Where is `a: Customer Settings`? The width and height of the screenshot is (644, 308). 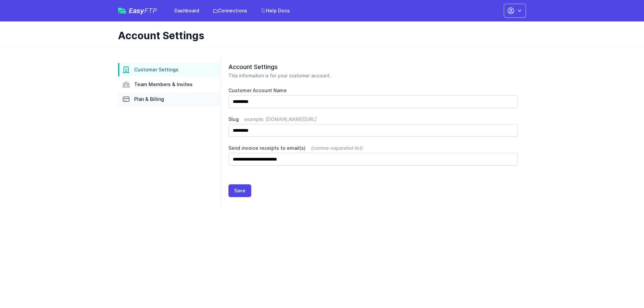 a: Customer Settings is located at coordinates (169, 69).